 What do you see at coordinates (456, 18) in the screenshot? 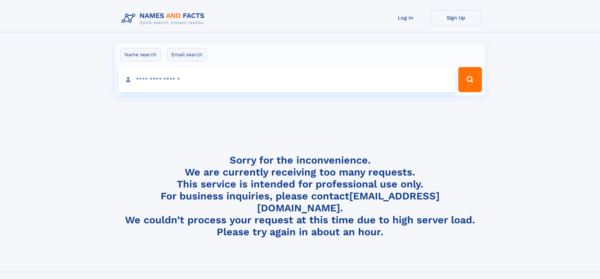
I see `a: Sign Up` at bounding box center [456, 18].